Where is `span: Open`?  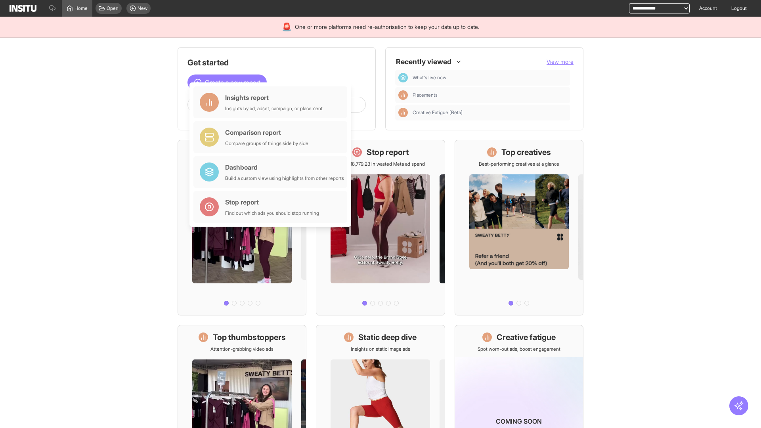
span: Open is located at coordinates (113, 8).